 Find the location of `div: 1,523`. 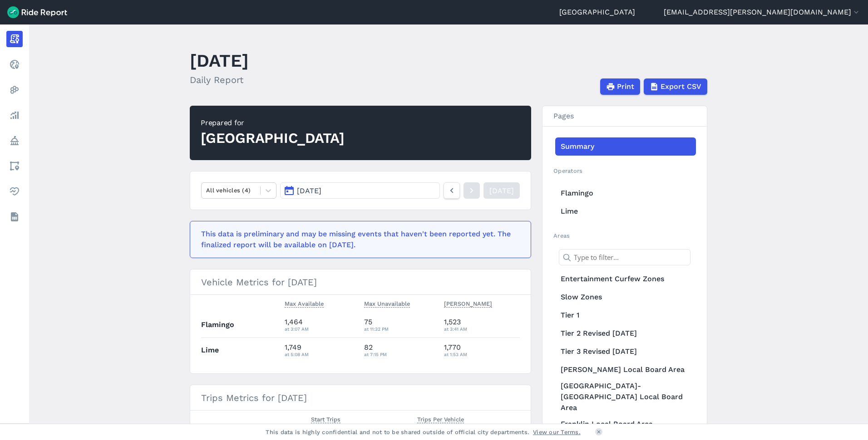

div: 1,523 is located at coordinates (482, 325).